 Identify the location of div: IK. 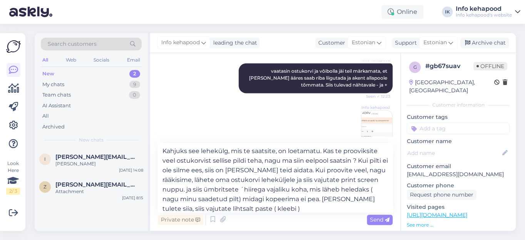
(447, 12).